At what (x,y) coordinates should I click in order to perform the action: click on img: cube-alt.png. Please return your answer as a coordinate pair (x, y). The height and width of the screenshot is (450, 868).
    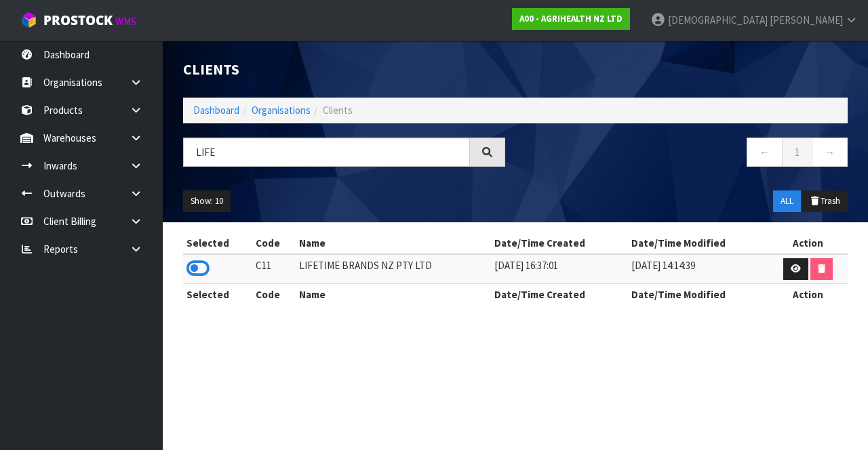
    Looking at the image, I should click on (28, 19).